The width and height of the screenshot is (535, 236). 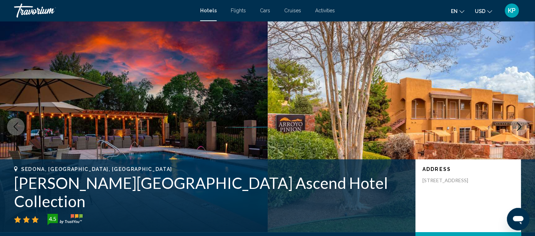 I want to click on a: Cruises, so click(x=292, y=11).